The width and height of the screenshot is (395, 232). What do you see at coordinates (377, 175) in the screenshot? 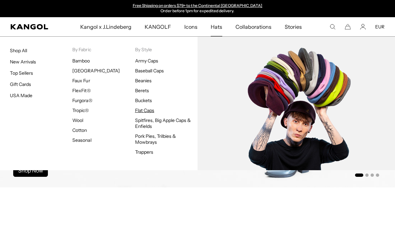
I see `button: Go to slide 4` at bounding box center [377, 175].